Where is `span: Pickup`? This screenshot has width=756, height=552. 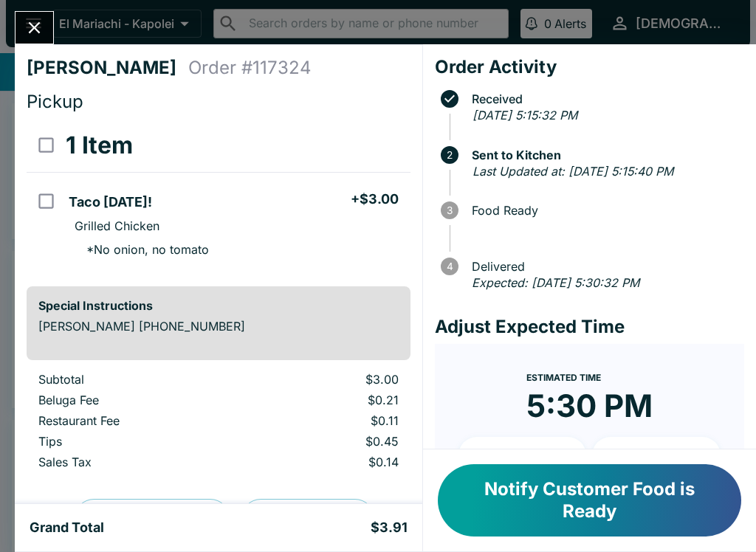 span: Pickup is located at coordinates (54, 101).